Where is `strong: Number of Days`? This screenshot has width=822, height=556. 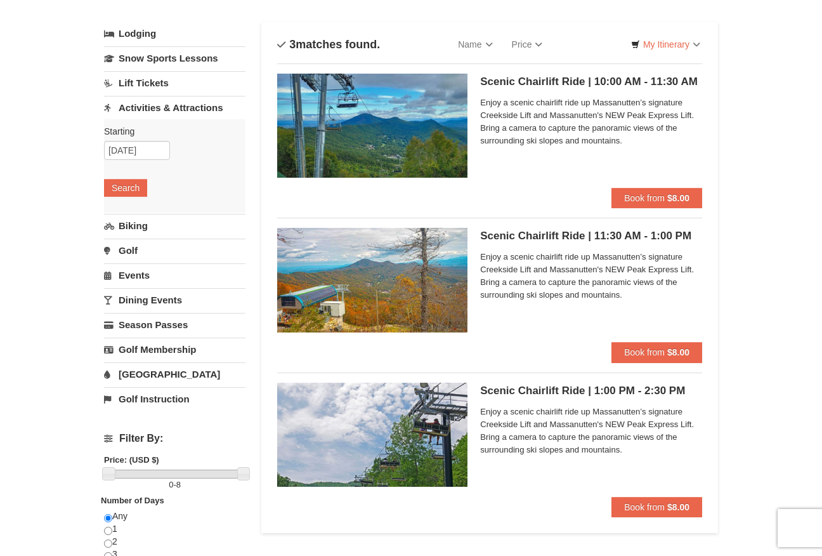
strong: Number of Days is located at coordinates (133, 500).